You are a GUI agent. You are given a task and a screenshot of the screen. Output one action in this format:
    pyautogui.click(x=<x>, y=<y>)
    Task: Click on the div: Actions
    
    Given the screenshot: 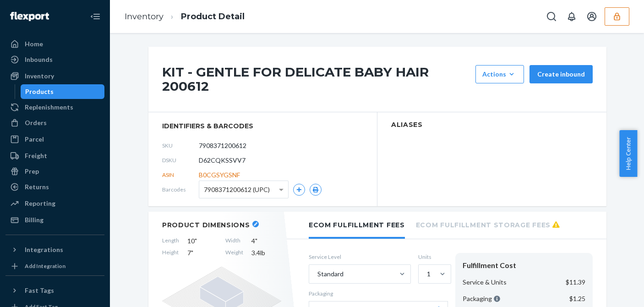 What is the action you would take?
    pyautogui.click(x=500, y=74)
    